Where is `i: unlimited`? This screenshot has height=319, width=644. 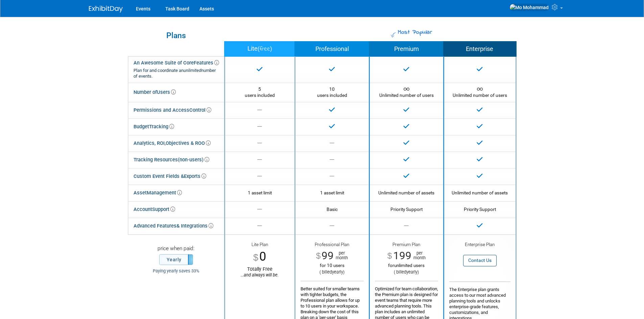 i: unlimited is located at coordinates (193, 70).